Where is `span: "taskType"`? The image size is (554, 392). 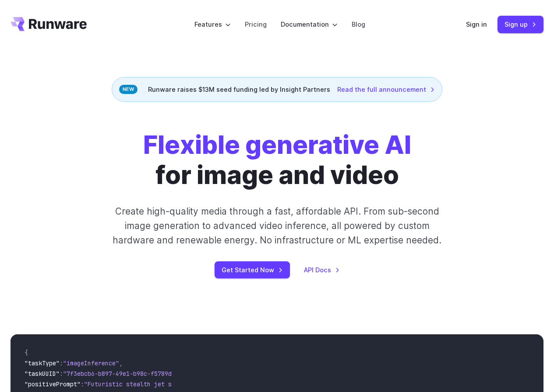
span: "taskType" is located at coordinates (42, 363).